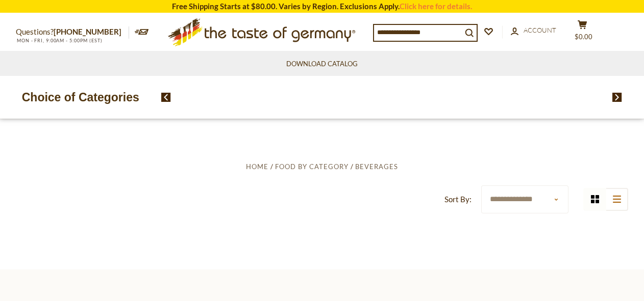 This screenshot has width=644, height=301. What do you see at coordinates (322, 64) in the screenshot?
I see `a: Download Catalog` at bounding box center [322, 64].